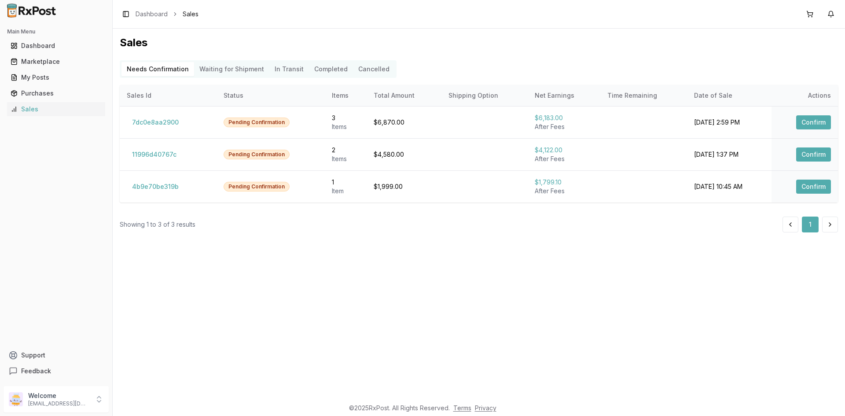 Image resolution: width=845 pixels, height=416 pixels. I want to click on th: Status, so click(271, 95).